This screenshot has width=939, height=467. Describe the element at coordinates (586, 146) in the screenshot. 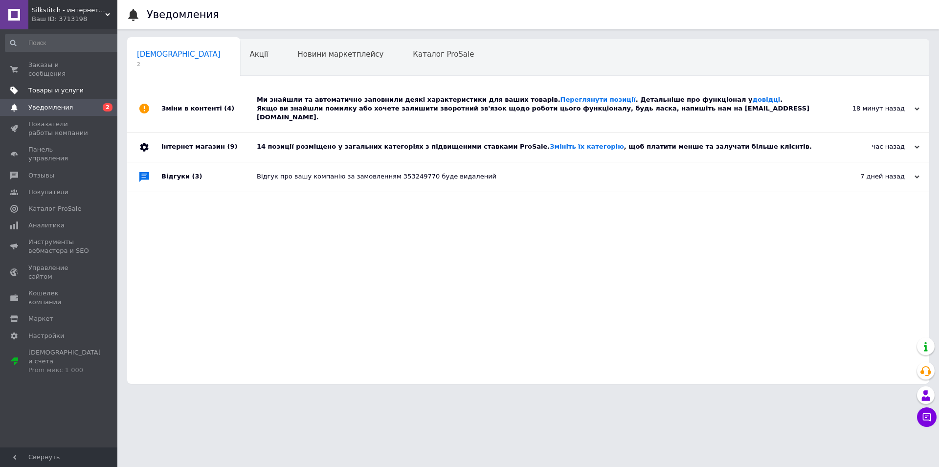

I see `a: Змініть їх категорію` at that location.